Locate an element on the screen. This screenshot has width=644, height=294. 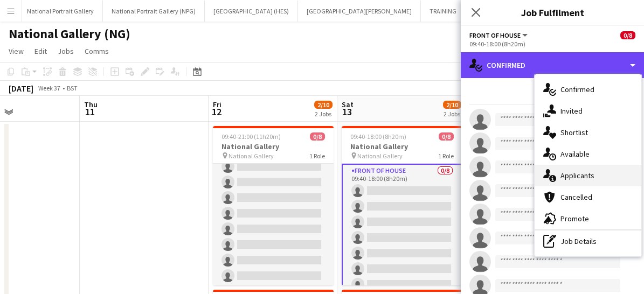
div: Confirmed is located at coordinates (552, 65).